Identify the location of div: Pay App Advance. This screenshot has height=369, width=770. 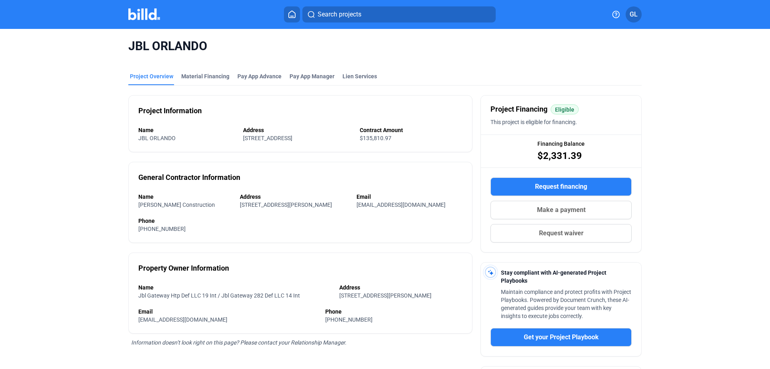
(260, 76).